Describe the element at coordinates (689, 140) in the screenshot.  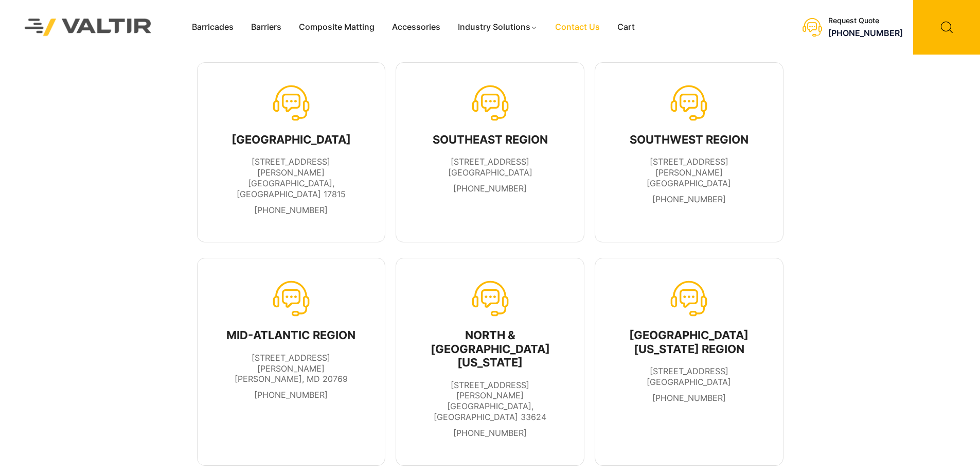
I see `div: SOUTHWEST REGION` at that location.